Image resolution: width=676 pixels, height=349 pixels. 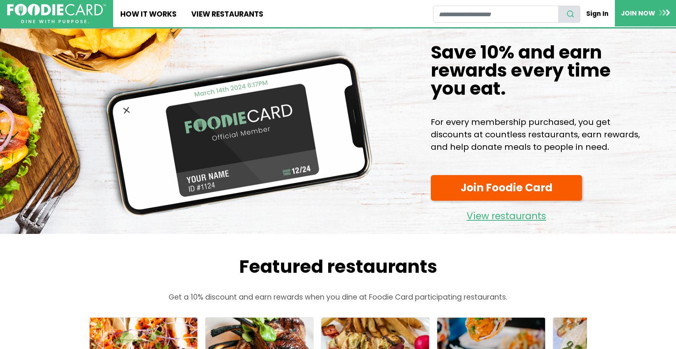 I want to click on img: FoodieCard; Eat, Drink, Save, Donate, so click(x=57, y=14).